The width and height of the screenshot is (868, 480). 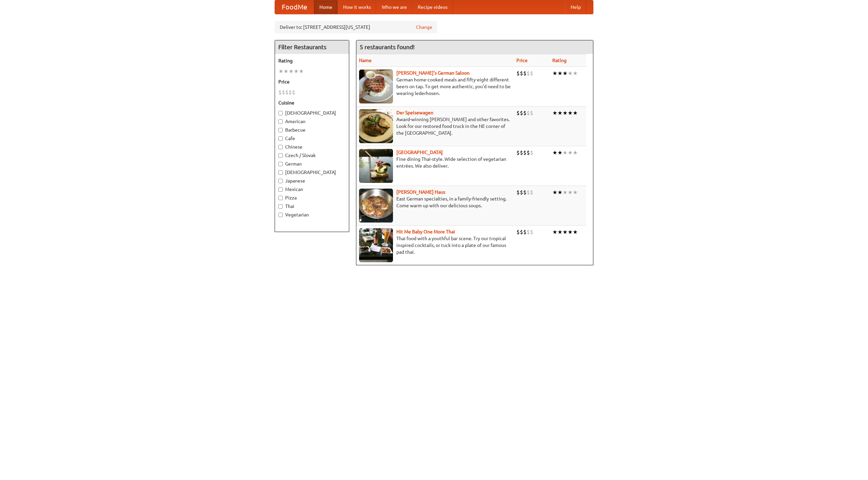 What do you see at coordinates (415, 113) in the screenshot?
I see `a: Der Speisewagen` at bounding box center [415, 113].